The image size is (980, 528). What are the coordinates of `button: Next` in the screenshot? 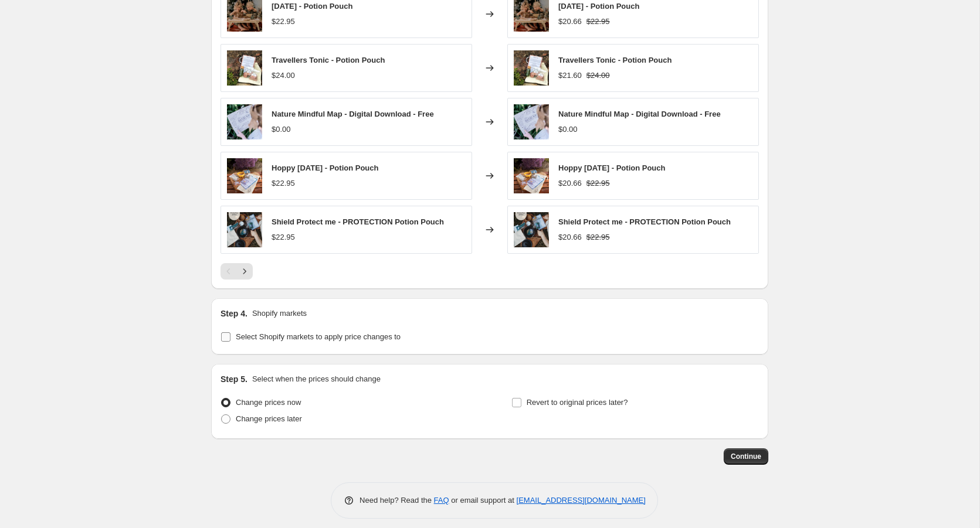 It's located at (245, 272).